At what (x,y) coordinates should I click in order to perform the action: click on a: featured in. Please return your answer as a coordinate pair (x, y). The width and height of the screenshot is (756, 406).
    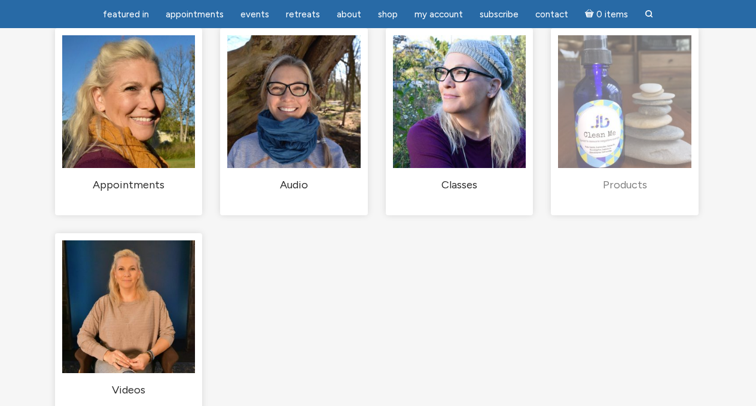
    Looking at the image, I should click on (126, 14).